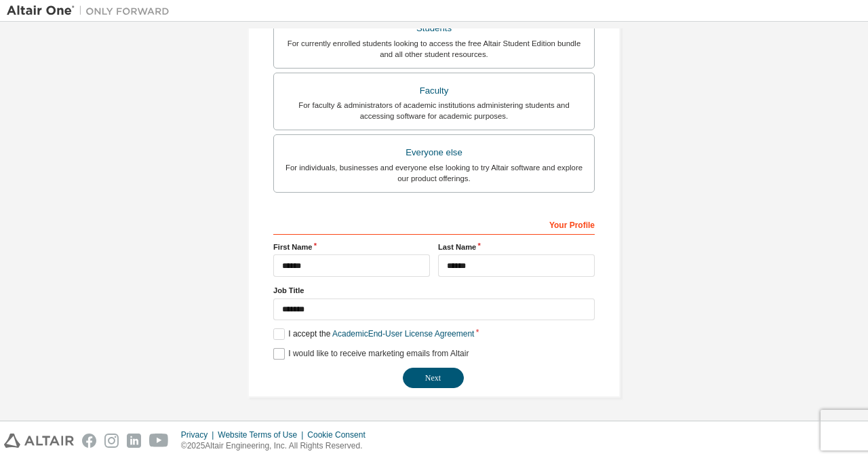 This screenshot has width=868, height=460. I want to click on div: Your Profile, so click(434, 224).